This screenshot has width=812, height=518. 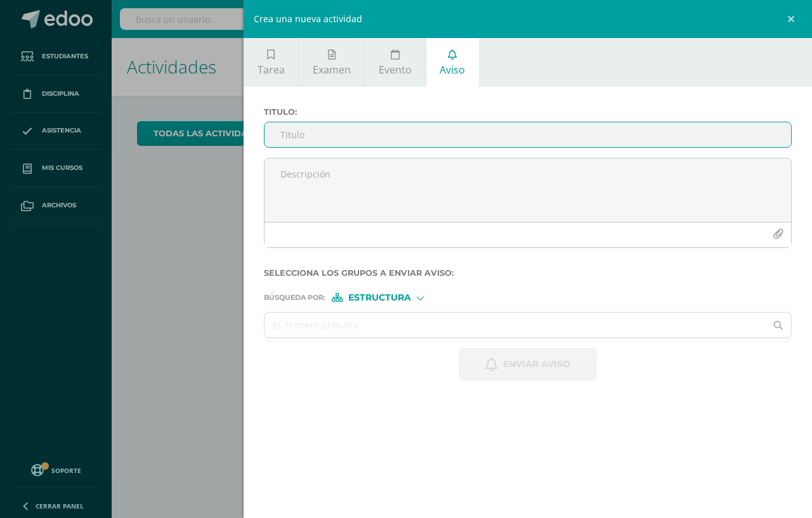 What do you see at coordinates (528, 134) in the screenshot?
I see `input: Titulo` at bounding box center [528, 134].